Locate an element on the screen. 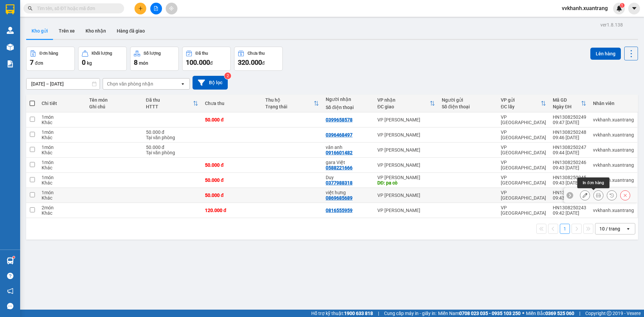  span: 0816555959 is located at coordinates (26, 52).